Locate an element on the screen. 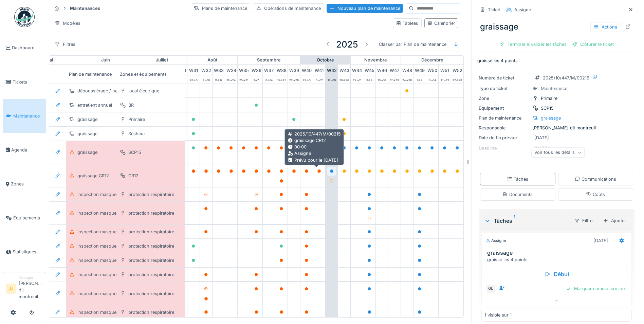 The image size is (644, 324). span: Statistiques is located at coordinates (28, 252).